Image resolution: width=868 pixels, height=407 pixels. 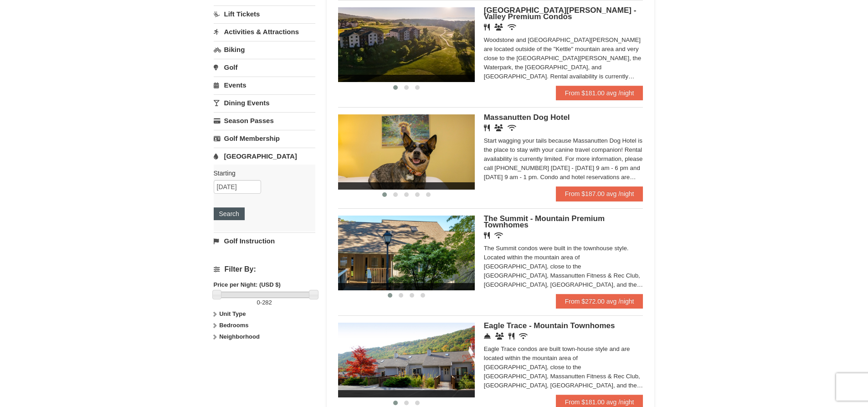 I want to click on a: Season Passes, so click(x=264, y=120).